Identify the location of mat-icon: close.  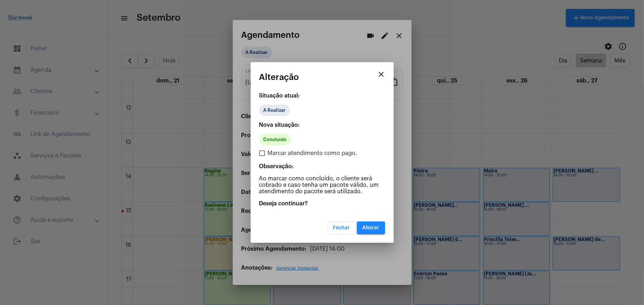
(381, 74).